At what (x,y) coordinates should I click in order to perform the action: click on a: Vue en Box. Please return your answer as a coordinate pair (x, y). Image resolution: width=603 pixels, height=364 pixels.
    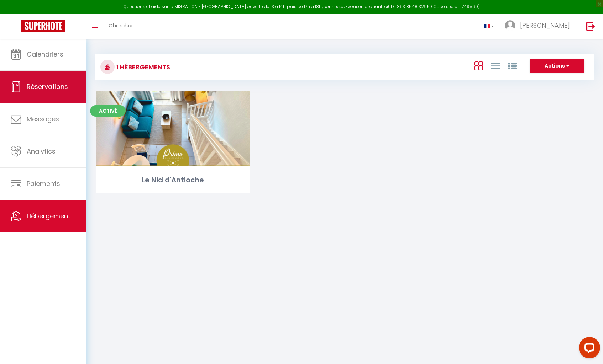
    Looking at the image, I should click on (479, 65).